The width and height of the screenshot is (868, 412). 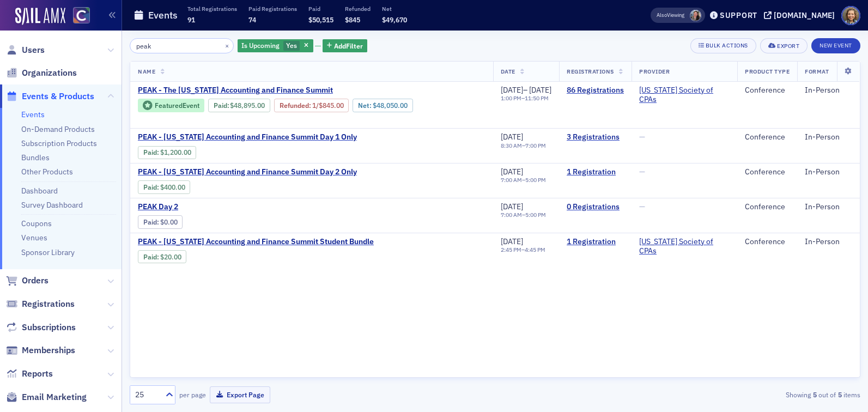 What do you see at coordinates (394, 20) in the screenshot?
I see `span: $49,670` at bounding box center [394, 20].